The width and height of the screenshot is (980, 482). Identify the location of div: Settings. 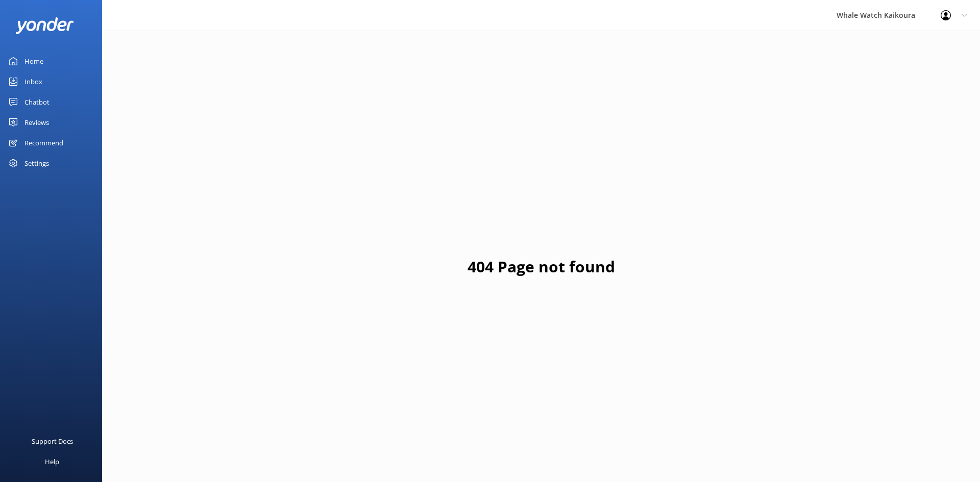
(37, 163).